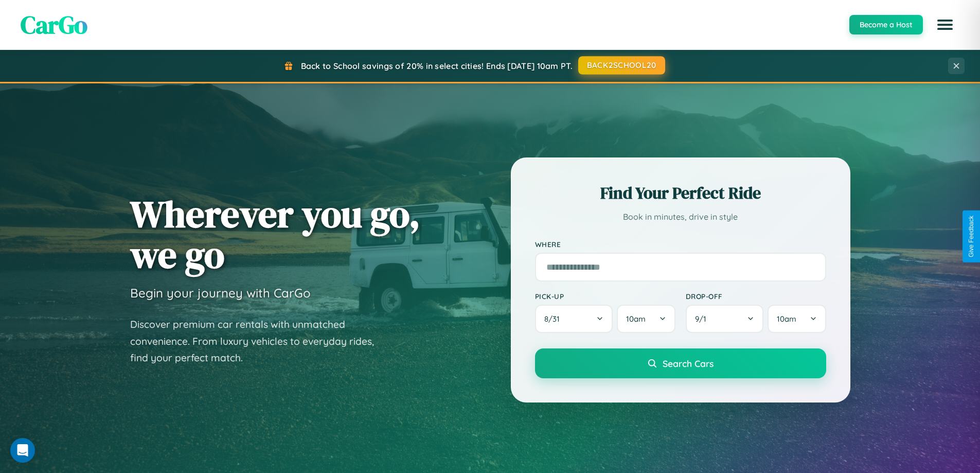  What do you see at coordinates (886, 25) in the screenshot?
I see `button: Become a Host` at bounding box center [886, 25].